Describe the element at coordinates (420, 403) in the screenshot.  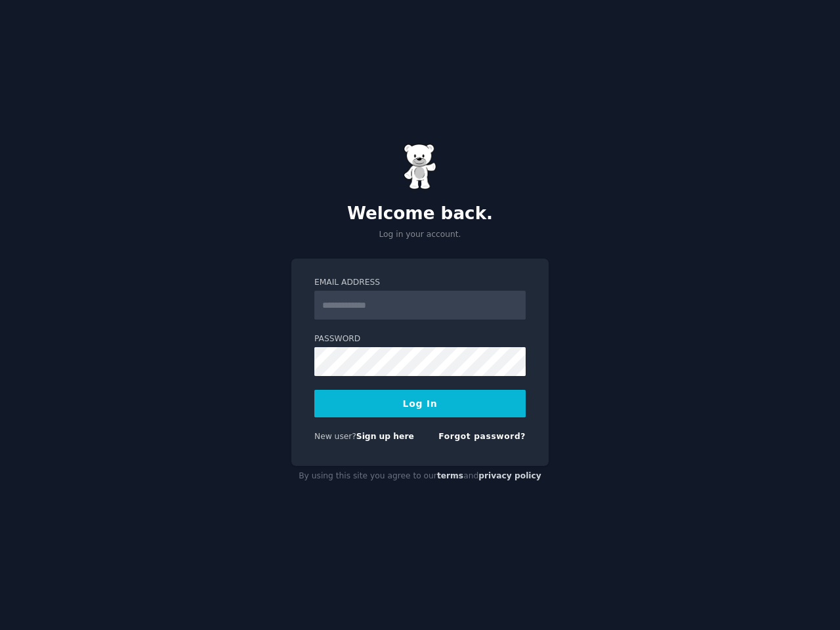
I see `button: Log In` at that location.